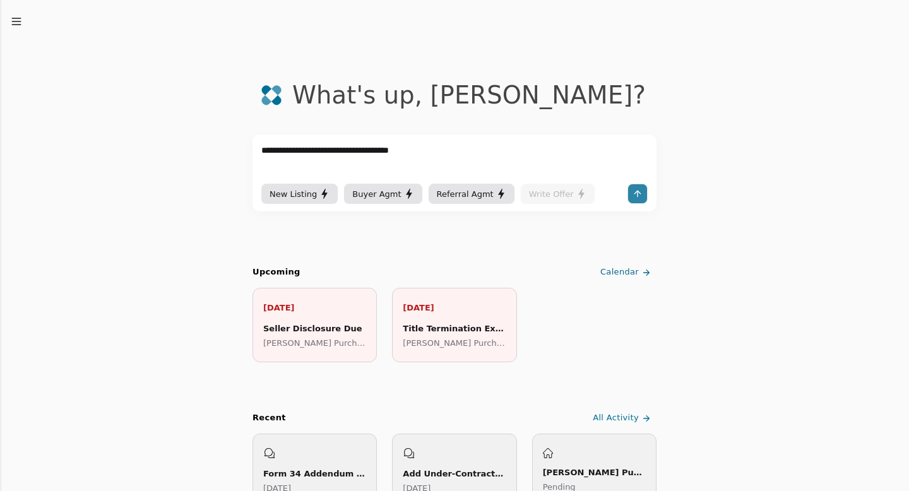 The image size is (909, 491). What do you see at coordinates (299, 194) in the screenshot?
I see `button: New Listing` at bounding box center [299, 194].